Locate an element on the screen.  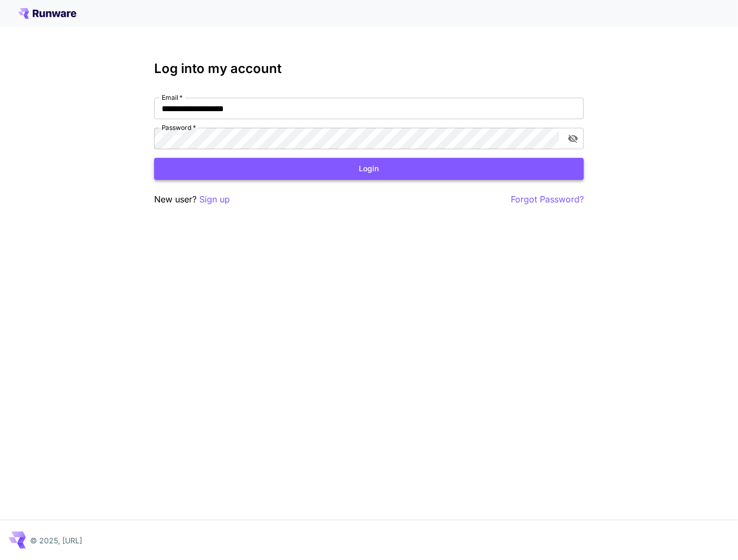
p: New user? is located at coordinates (192, 199).